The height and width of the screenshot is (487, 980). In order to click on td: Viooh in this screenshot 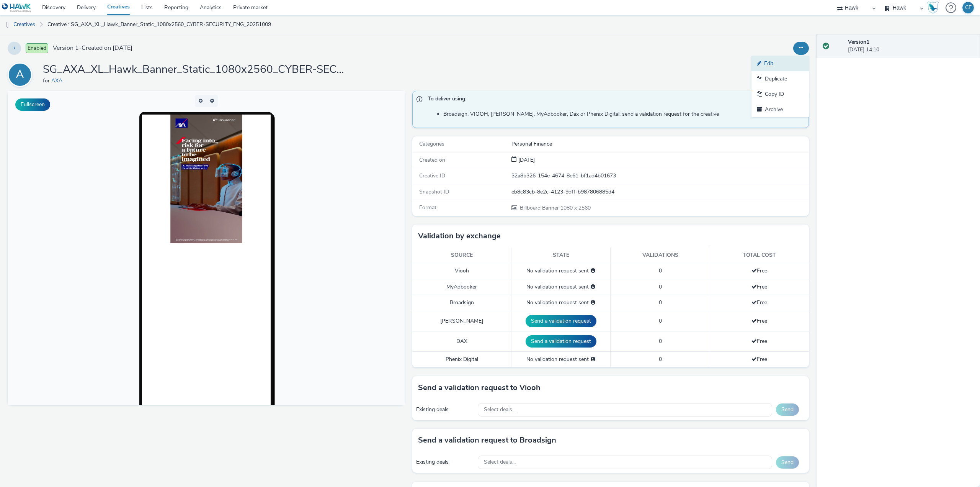, I will do `click(462, 271)`.